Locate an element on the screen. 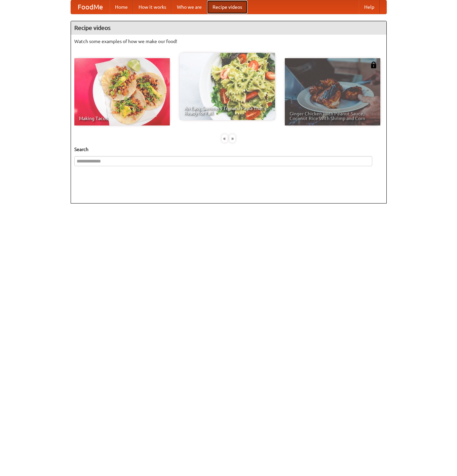  a: FoodMe is located at coordinates (90, 7).